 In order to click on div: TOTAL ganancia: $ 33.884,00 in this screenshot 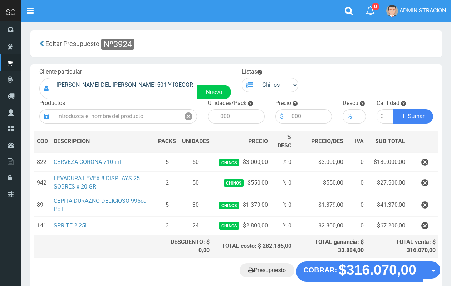, I will do `click(330, 247)`.